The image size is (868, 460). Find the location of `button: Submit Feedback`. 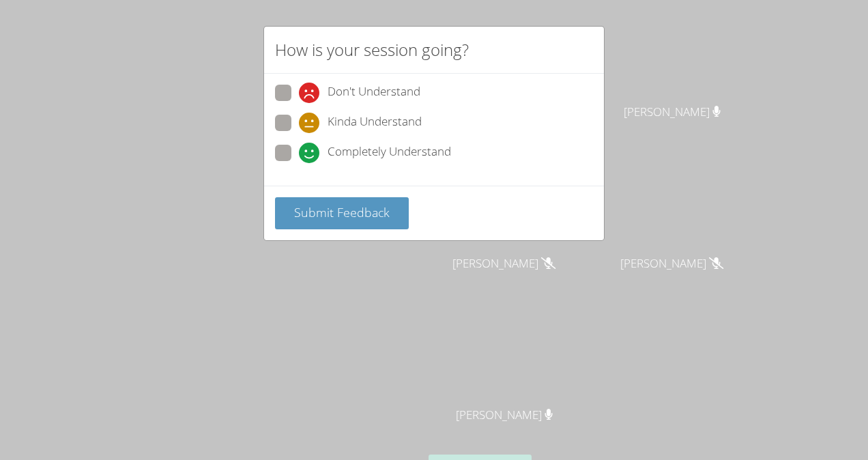

button: Submit Feedback is located at coordinates (342, 212).